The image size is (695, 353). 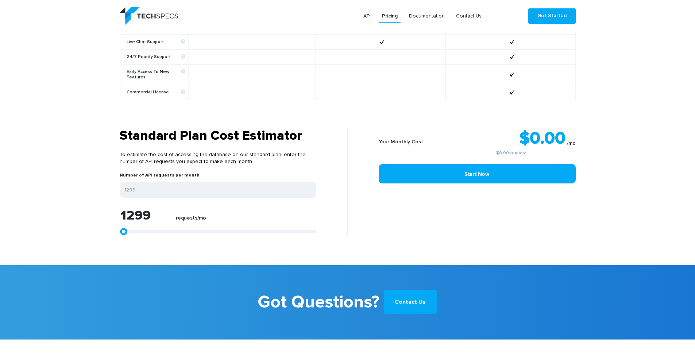 What do you see at coordinates (156, 92) in the screenshot?
I see `b: Commercial License` at bounding box center [156, 92].